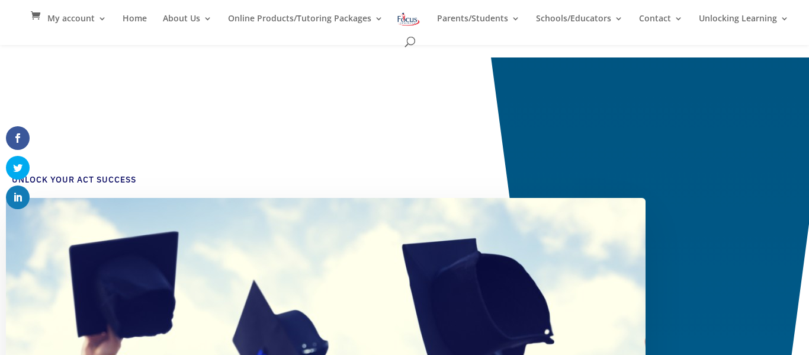 Image resolution: width=809 pixels, height=355 pixels. I want to click on a: Parents/Students, so click(479, 24).